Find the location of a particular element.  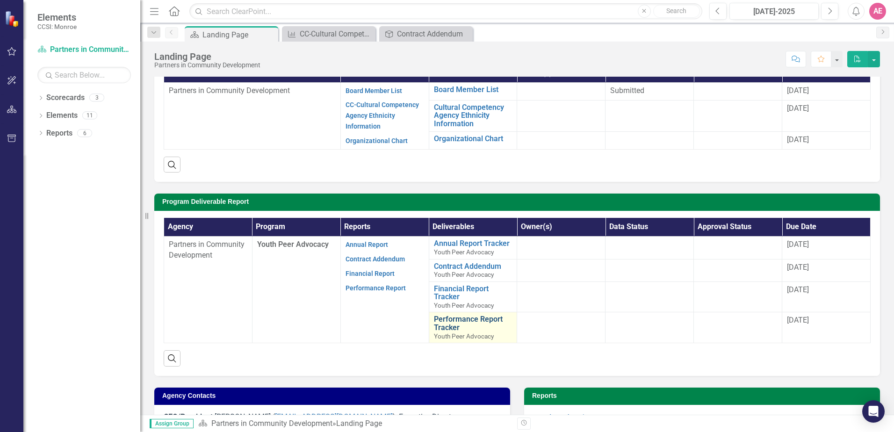

a: Financial Report is located at coordinates (370, 273).